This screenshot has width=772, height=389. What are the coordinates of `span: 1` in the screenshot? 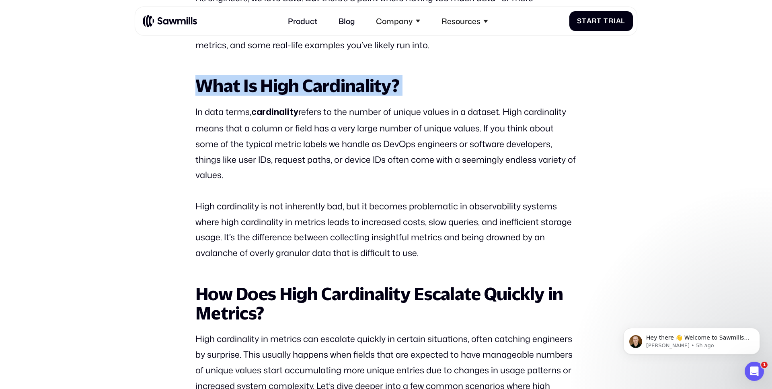 It's located at (764, 365).